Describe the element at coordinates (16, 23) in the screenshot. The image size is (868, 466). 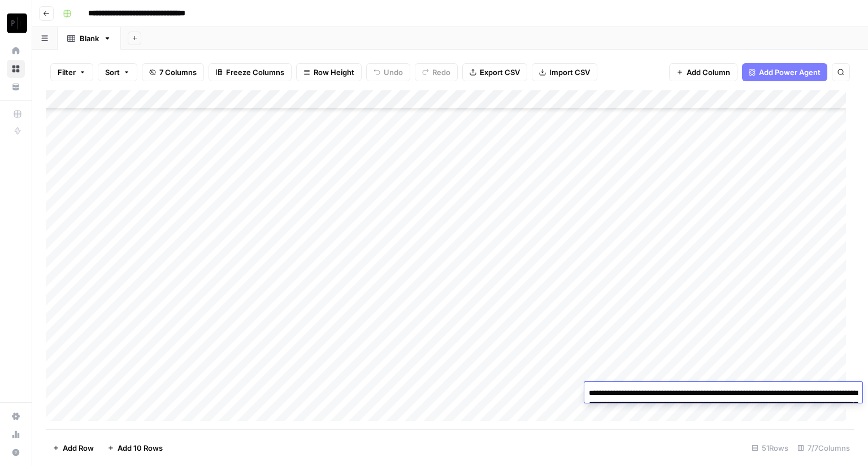
I see `button: Workspace: Paragon Intel - Copyediting` at that location.